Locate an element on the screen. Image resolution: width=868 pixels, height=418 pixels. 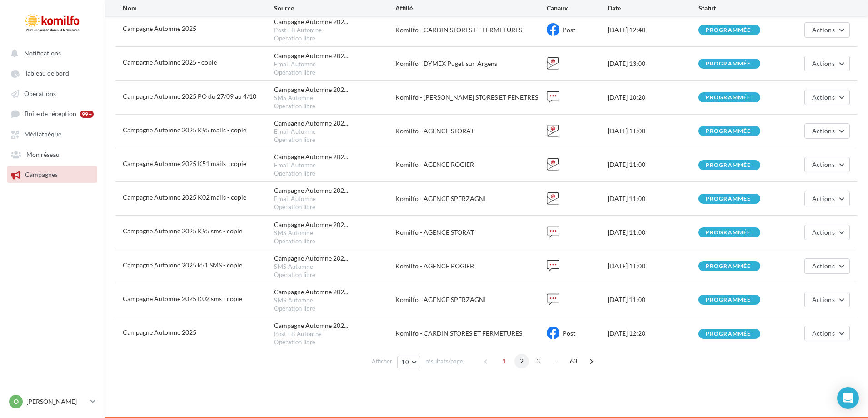
a: Campagnes is located at coordinates (52, 174).